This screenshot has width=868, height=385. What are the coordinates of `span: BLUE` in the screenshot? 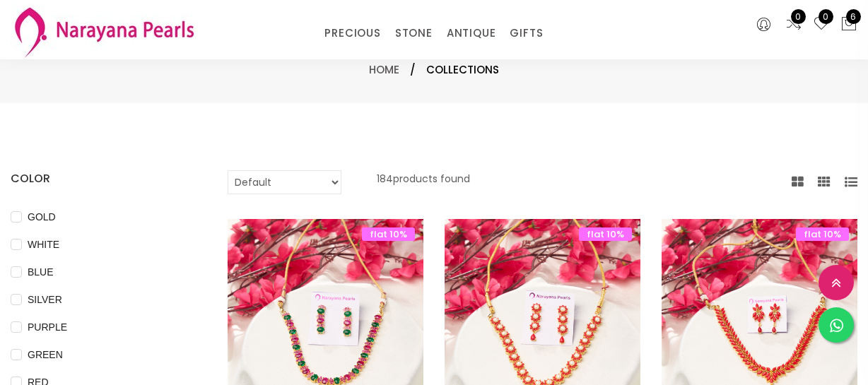 It's located at (41, 272).